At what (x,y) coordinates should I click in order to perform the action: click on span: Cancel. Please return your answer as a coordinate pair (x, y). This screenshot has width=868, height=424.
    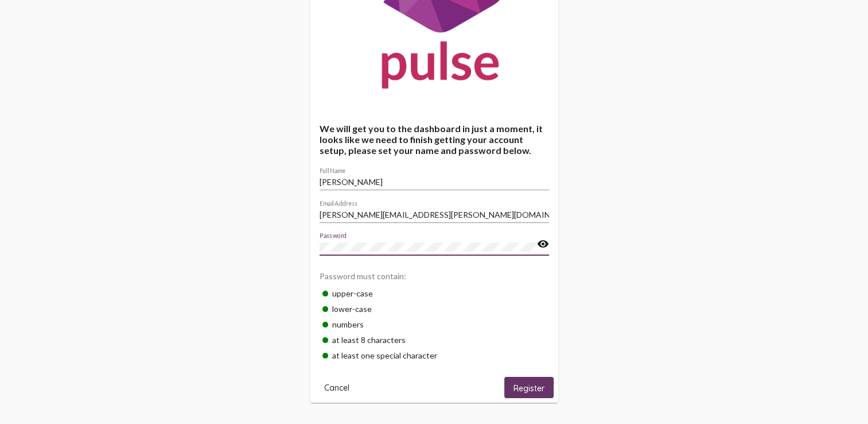
    Looking at the image, I should click on (337, 388).